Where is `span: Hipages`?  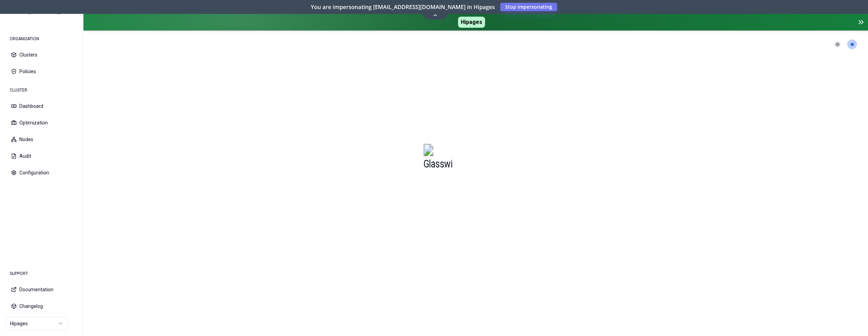 span: Hipages is located at coordinates (472, 22).